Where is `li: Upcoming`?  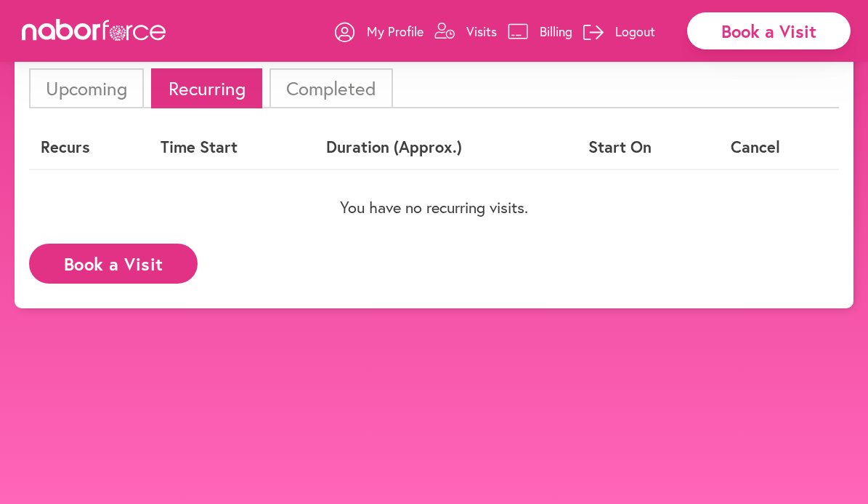 li: Upcoming is located at coordinates (87, 88).